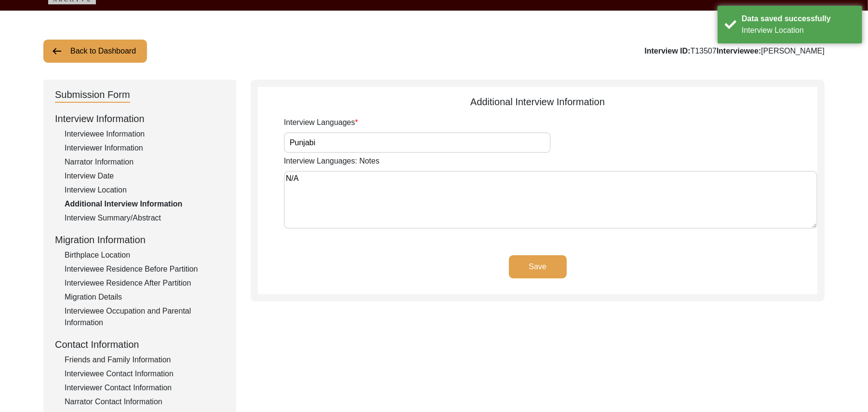 This screenshot has height=412, width=868. Describe the element at coordinates (145, 297) in the screenshot. I see `div: Migration Details` at that location.